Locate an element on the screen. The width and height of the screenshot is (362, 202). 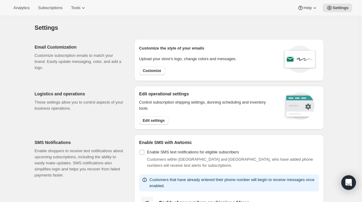
button: Customize is located at coordinates (152, 71).